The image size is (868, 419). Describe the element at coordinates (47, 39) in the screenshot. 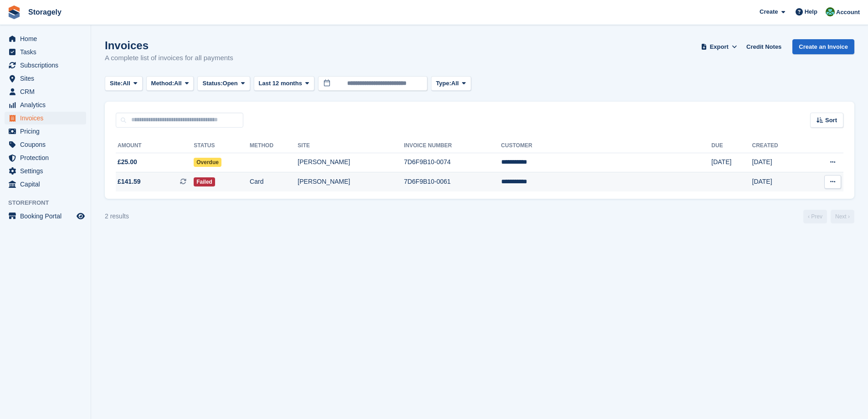

I see `span: Home` at that location.